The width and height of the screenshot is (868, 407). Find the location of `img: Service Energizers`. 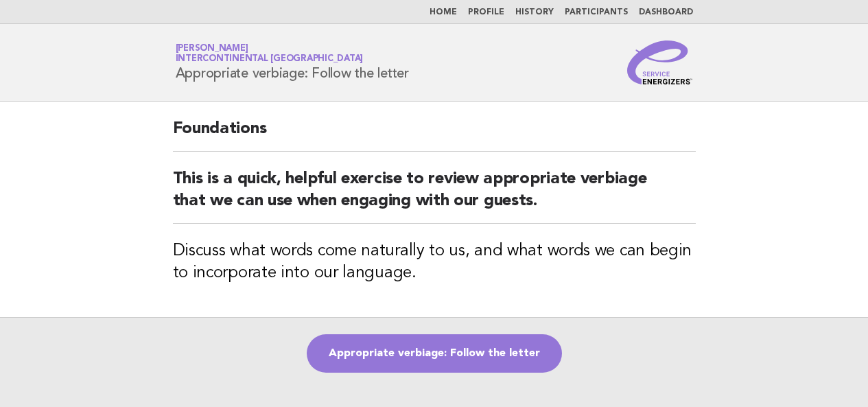

img: Service Energizers is located at coordinates (660, 62).